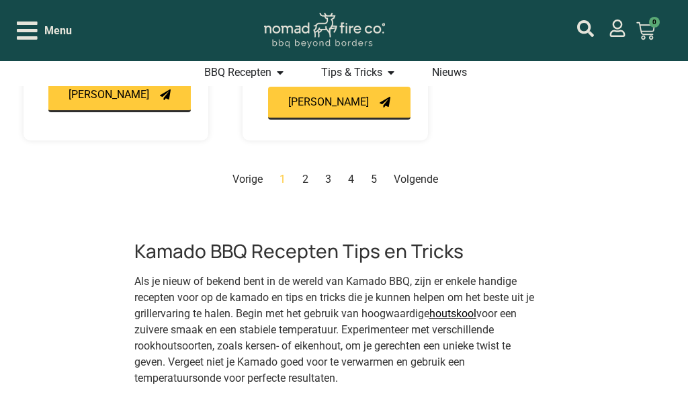  Describe the element at coordinates (351, 73) in the screenshot. I see `span: Tips & Tricks` at that location.